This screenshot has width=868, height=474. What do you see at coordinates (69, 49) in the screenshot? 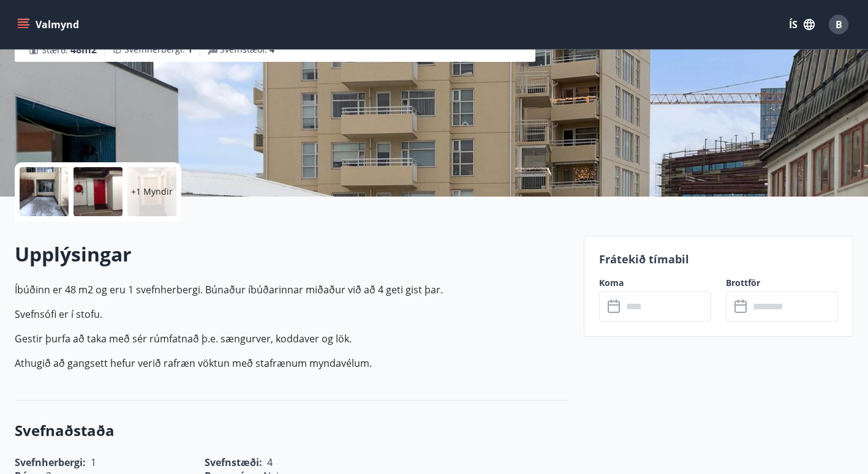
I see `span: Stærð :` at bounding box center [69, 49].